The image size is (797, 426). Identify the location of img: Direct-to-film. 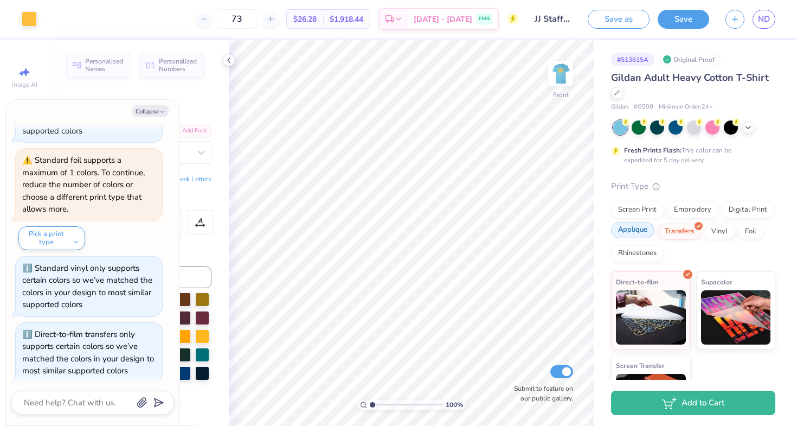
(651, 317).